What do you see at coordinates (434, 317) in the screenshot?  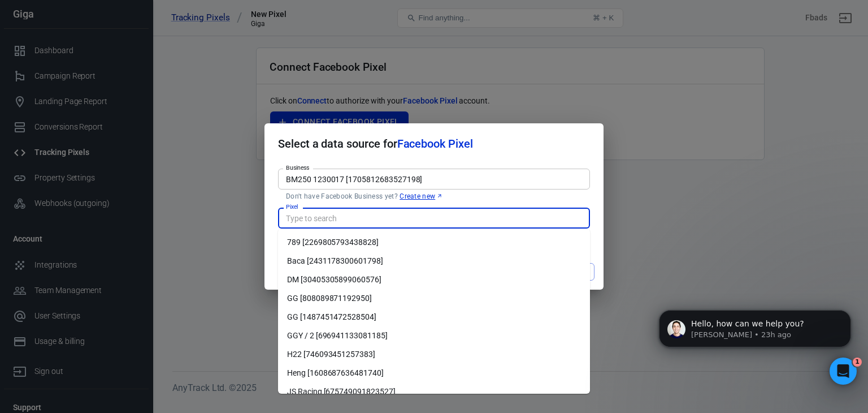 I see `li: GG [1487451472528504]` at bounding box center [434, 317].